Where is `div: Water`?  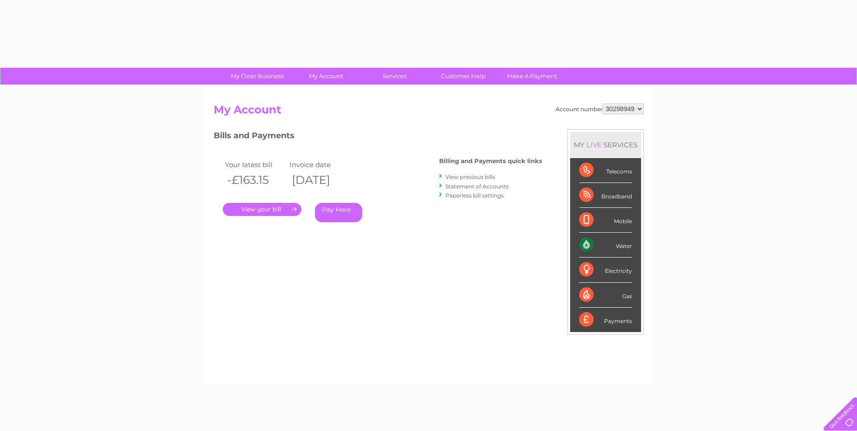 div: Water is located at coordinates (605, 245).